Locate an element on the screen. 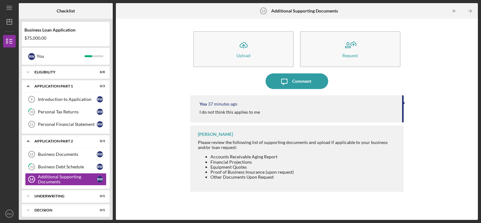  div: Application Part 2 is located at coordinates (62, 141).